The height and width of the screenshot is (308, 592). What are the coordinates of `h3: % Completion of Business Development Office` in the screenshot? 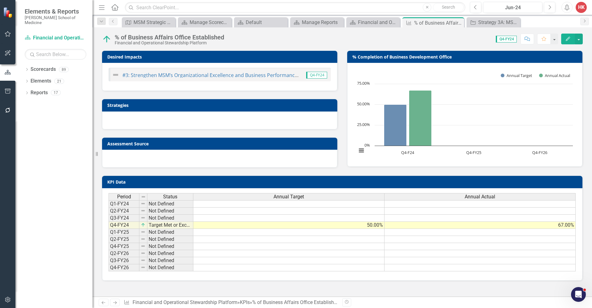 It's located at (466, 57).